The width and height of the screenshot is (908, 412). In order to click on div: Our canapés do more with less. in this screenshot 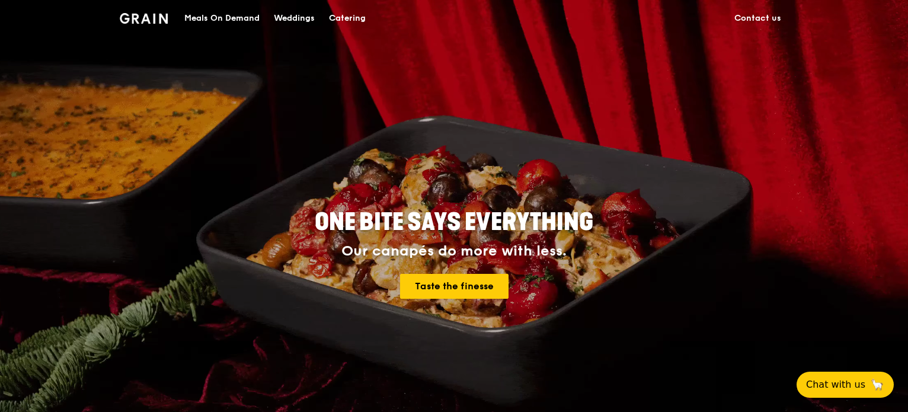, I will do `click(454, 251)`.